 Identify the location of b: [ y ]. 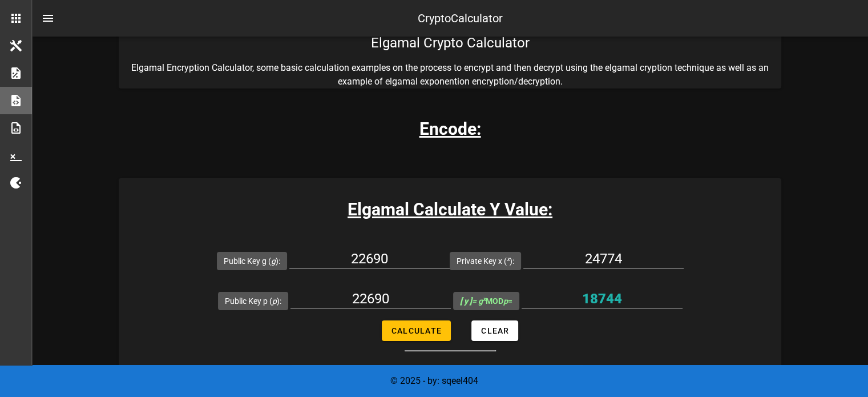
(466, 301).